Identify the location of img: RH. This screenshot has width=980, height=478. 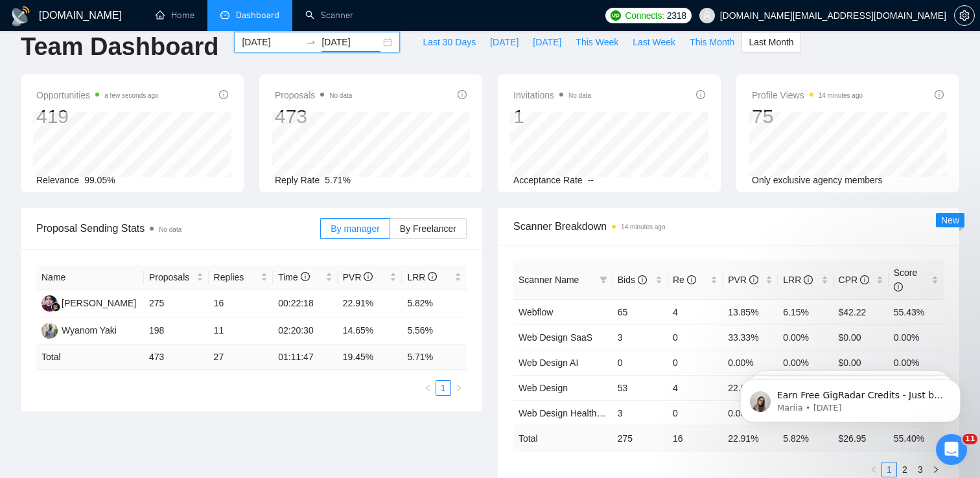
(49, 303).